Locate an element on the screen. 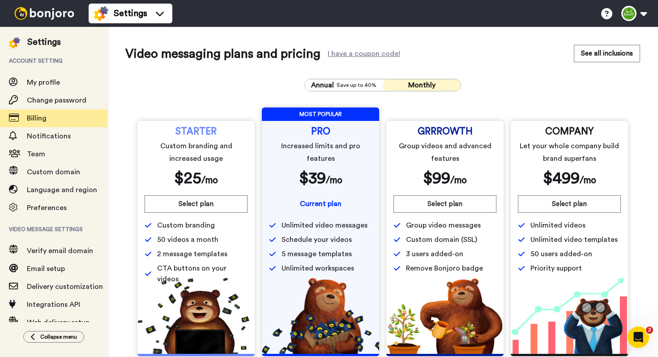 The width and height of the screenshot is (658, 357). span: Notifications is located at coordinates (49, 136).